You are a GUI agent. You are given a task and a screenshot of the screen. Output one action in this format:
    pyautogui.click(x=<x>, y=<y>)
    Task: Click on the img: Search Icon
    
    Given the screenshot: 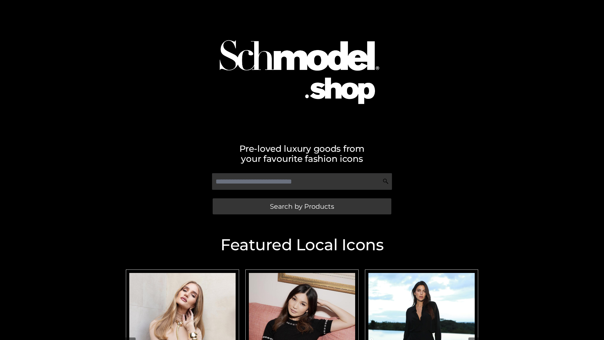 What is the action you would take?
    pyautogui.click(x=385, y=181)
    